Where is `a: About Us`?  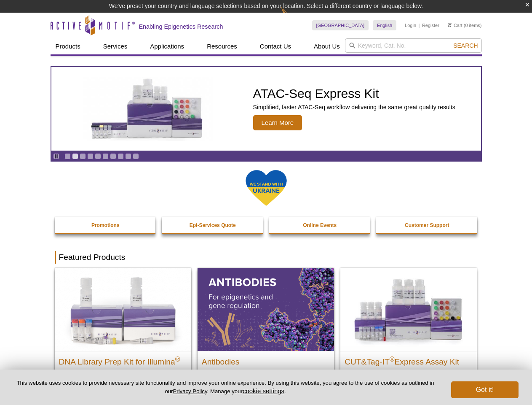
a: About Us is located at coordinates (327, 46).